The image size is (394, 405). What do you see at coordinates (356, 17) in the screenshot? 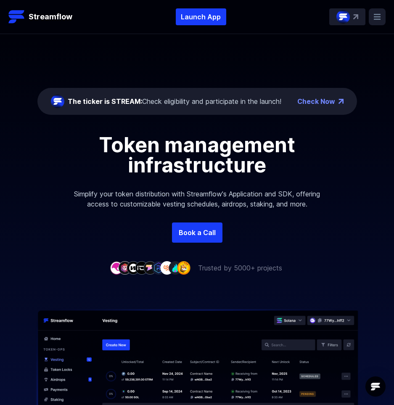
I see `img: top-right-arrow.svg` at bounding box center [356, 17].